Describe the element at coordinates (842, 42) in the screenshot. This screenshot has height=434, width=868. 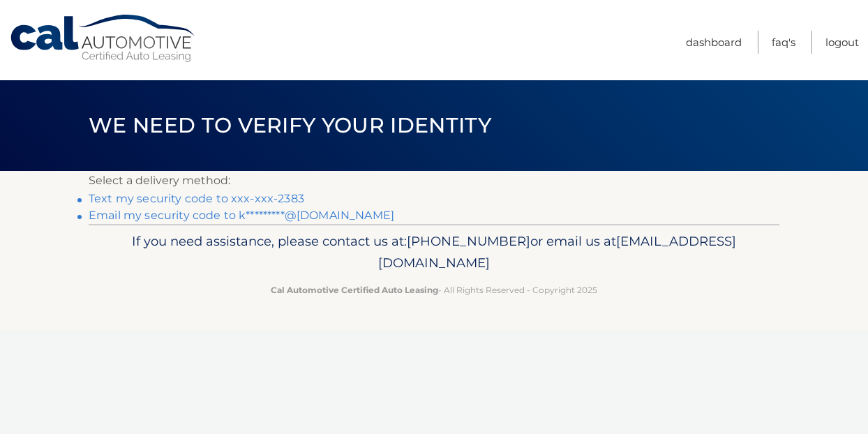
I see `a: Logout` at that location.